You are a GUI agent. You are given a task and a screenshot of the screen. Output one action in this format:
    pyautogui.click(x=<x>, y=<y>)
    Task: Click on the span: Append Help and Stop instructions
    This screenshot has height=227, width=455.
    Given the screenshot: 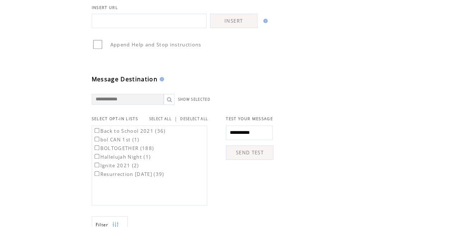 What is the action you would take?
    pyautogui.click(x=156, y=45)
    